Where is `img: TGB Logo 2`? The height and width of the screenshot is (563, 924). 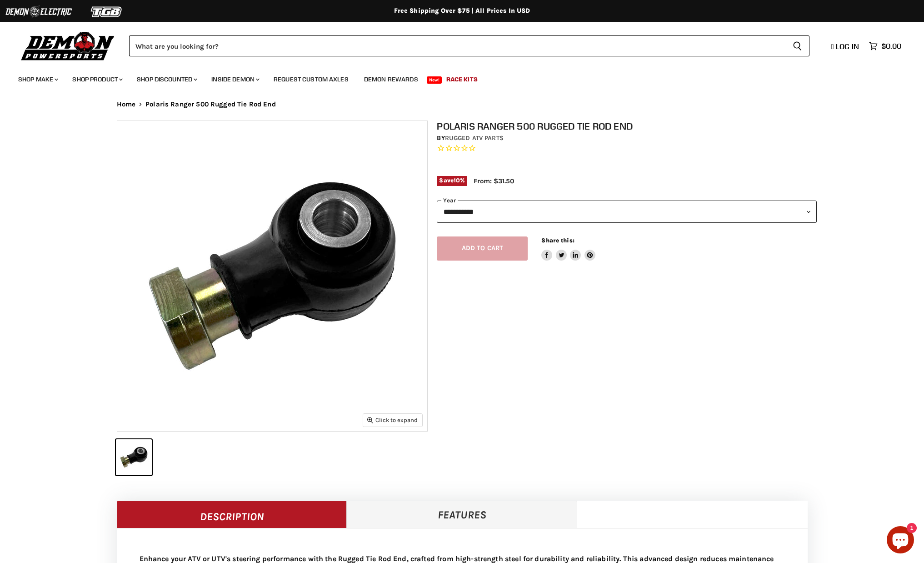
img: TGB Logo 2 is located at coordinates (107, 12).